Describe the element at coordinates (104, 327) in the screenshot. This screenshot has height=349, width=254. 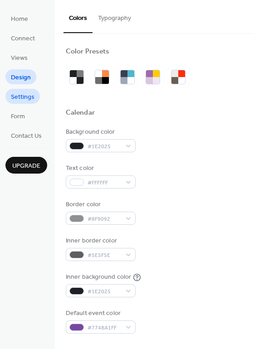
I see `span: #7748A1FF` at that location.